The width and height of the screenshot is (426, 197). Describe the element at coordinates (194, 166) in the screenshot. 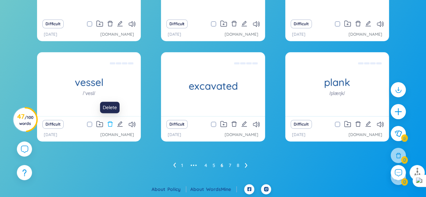

I see `li: Previous 5 Pages` at that location.